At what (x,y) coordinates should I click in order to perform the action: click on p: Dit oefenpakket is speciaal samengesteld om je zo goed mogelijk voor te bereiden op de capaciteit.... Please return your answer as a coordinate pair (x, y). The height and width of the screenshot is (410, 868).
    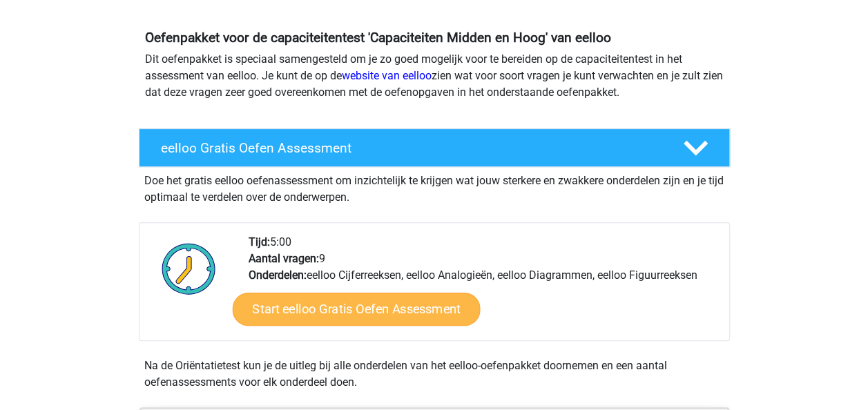
    Looking at the image, I should click on (434, 76).